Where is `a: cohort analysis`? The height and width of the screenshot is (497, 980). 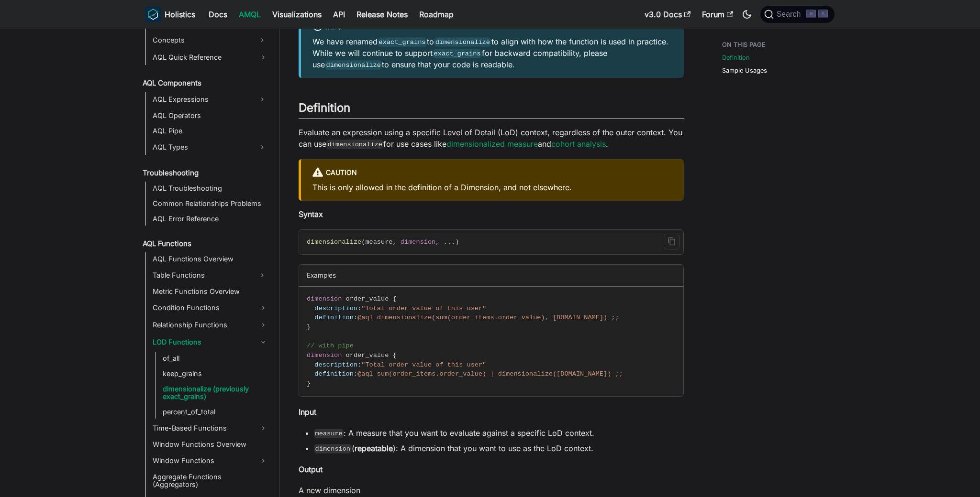
a: cohort analysis is located at coordinates (579, 144).